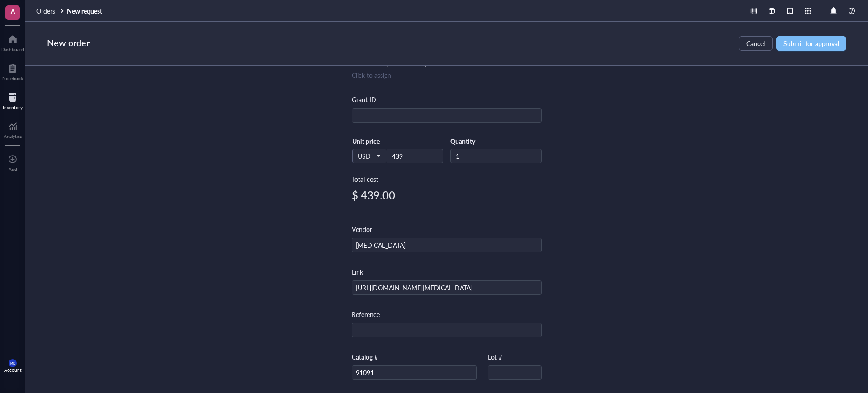 The height and width of the screenshot is (393, 868). I want to click on div: Catalog #, so click(365, 357).